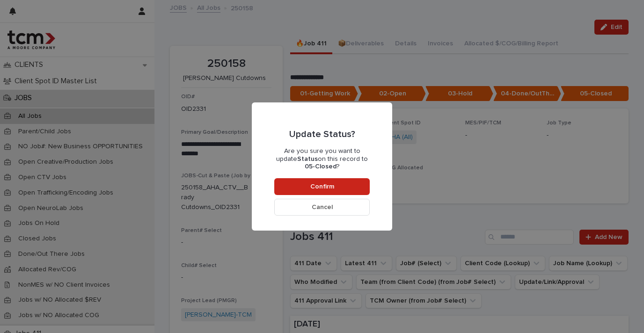  I want to click on p: Update Status?, so click(322, 135).